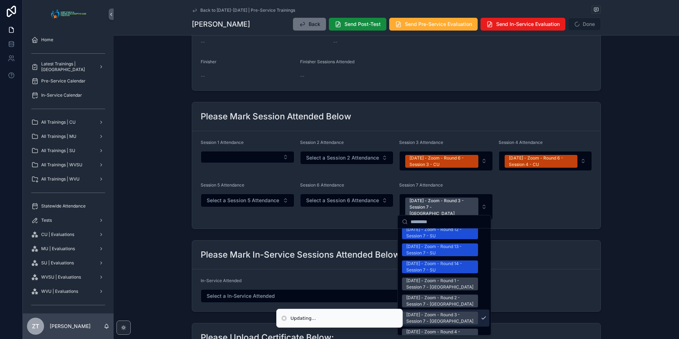 This screenshot has height=339, width=679. I want to click on div: Updating..., so click(303, 318).